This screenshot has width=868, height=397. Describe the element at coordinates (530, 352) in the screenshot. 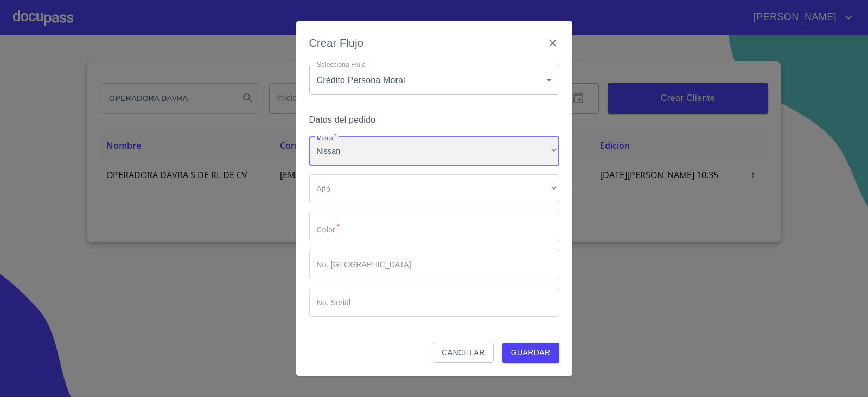

I see `button: Guardar` at that location.